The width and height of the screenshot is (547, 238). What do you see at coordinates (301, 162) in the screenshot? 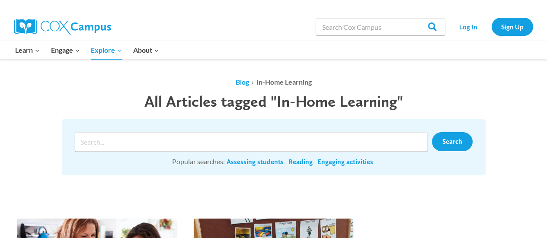
I see `a: Reading` at bounding box center [301, 162].